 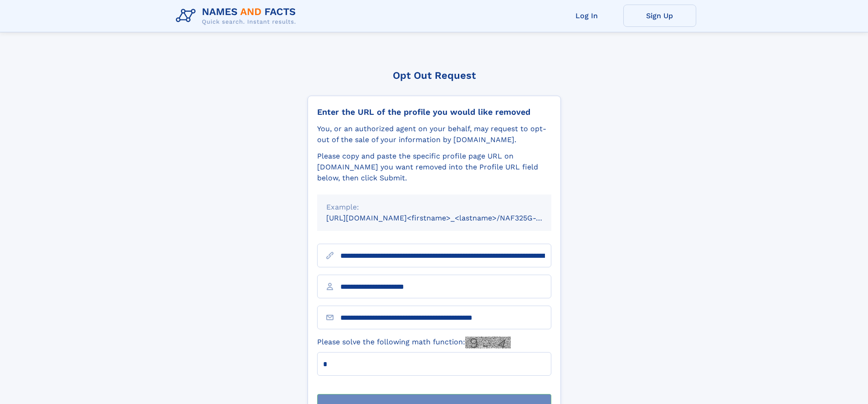 What do you see at coordinates (238, 16) in the screenshot?
I see `img: Logo Names and Facts` at bounding box center [238, 16].